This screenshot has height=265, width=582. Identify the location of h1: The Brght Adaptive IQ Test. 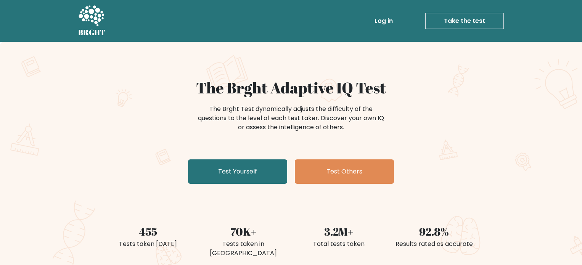
(291, 88).